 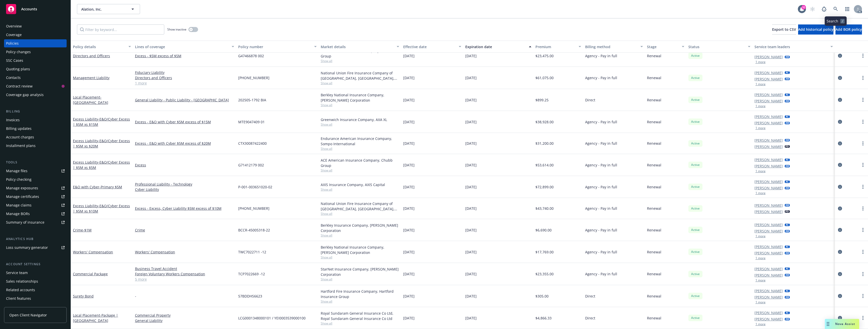 What do you see at coordinates (102, 47) in the screenshot?
I see `button: Policy details` at bounding box center [102, 47].